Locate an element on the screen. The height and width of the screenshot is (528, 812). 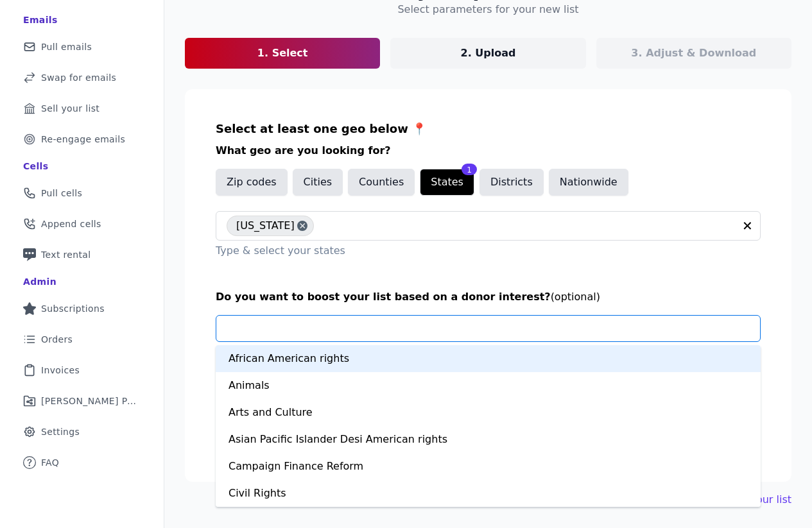
span: Text rental is located at coordinates (66, 255).